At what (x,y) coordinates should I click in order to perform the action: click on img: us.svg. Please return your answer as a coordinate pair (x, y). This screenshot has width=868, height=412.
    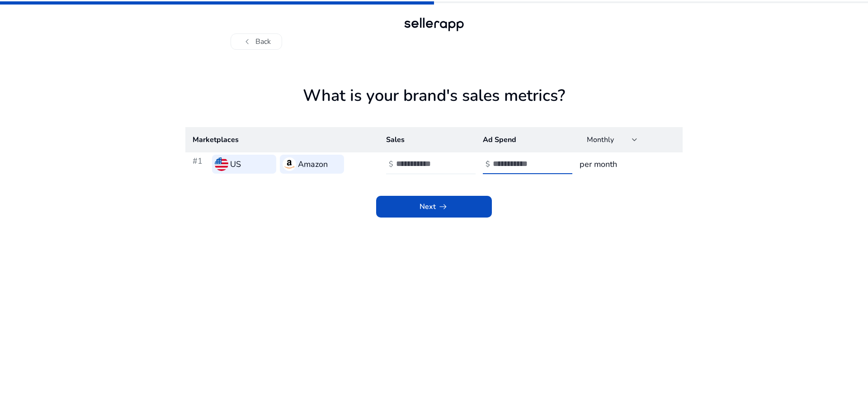
    Looking at the image, I should click on (221, 164).